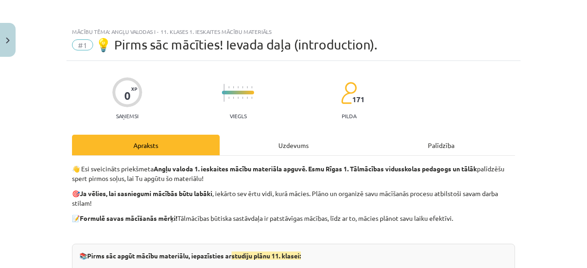 This screenshot has height=268, width=587. Describe the element at coordinates (146, 193) in the screenshot. I see `strong: Ja vēlies, lai sasniegumi mācībās būtu labāki` at that location.